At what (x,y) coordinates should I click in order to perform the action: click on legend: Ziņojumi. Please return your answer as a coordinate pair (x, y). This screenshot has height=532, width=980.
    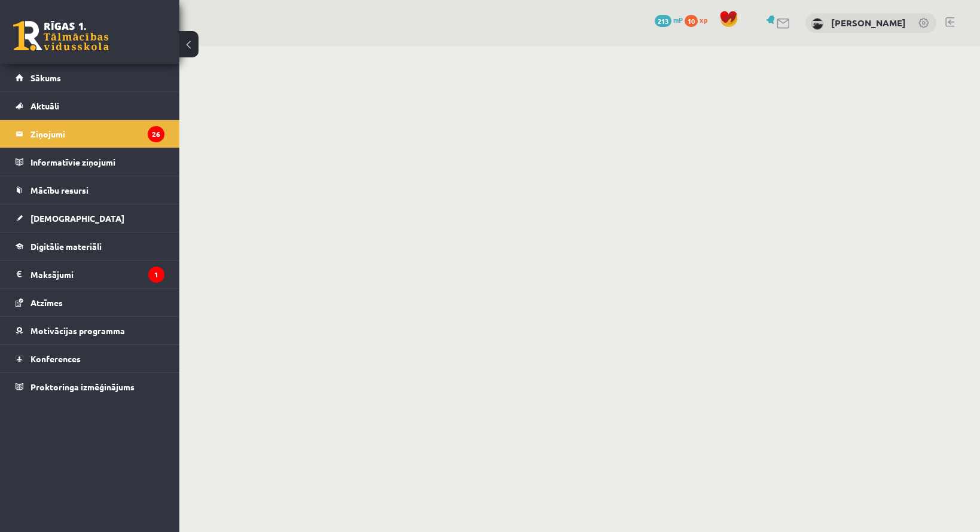
    Looking at the image, I should click on (98, 134).